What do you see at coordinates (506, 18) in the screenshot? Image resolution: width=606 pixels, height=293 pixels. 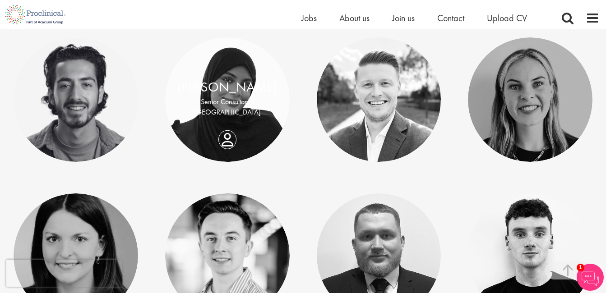 I see `span: Upload CV` at bounding box center [506, 18].